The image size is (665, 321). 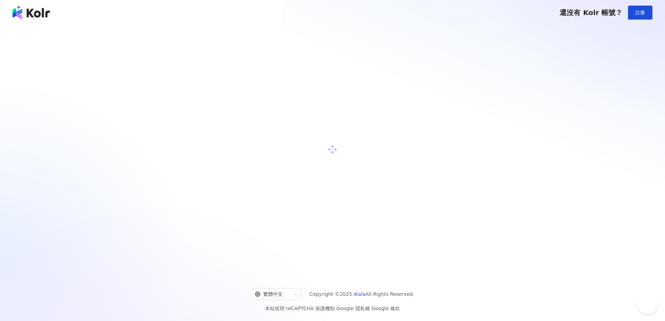 What do you see at coordinates (386, 308) in the screenshot?
I see `a: Google 條款` at bounding box center [386, 308].